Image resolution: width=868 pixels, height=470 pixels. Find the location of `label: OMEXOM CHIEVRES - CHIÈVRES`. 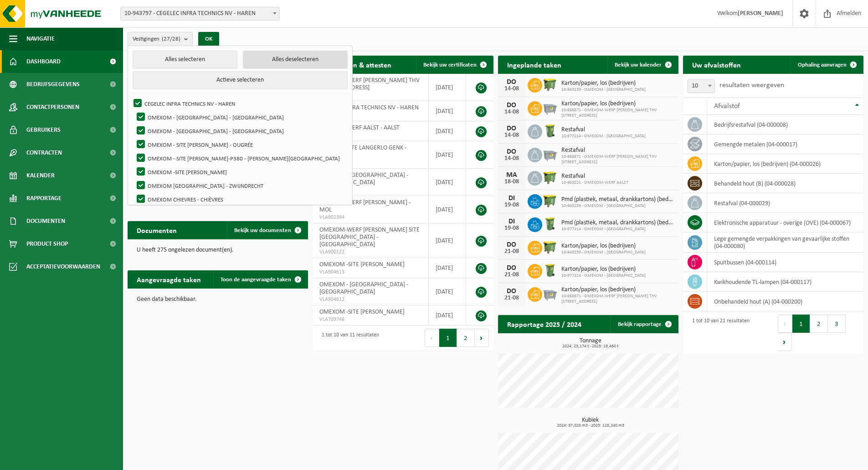

label: OMEXOM CHIEVRES - CHIÈVRES is located at coordinates (241, 199).